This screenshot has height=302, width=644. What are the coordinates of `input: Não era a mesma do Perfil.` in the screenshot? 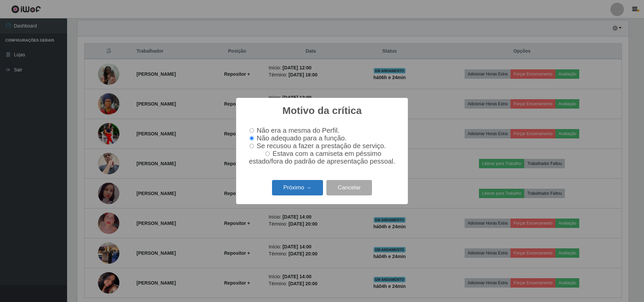 It's located at (251, 131).